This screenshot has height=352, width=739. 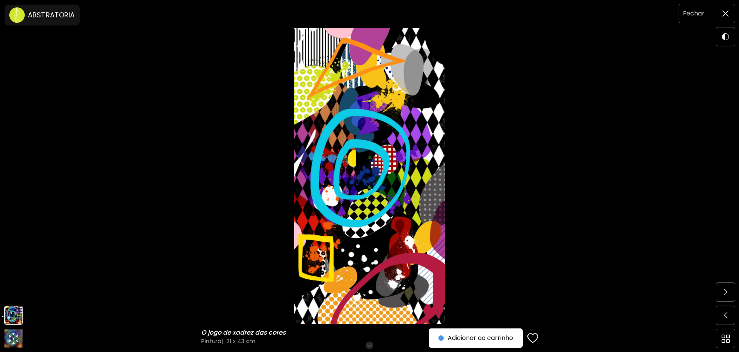 I want to click on span: Adicionar ao carrinho, so click(x=475, y=339).